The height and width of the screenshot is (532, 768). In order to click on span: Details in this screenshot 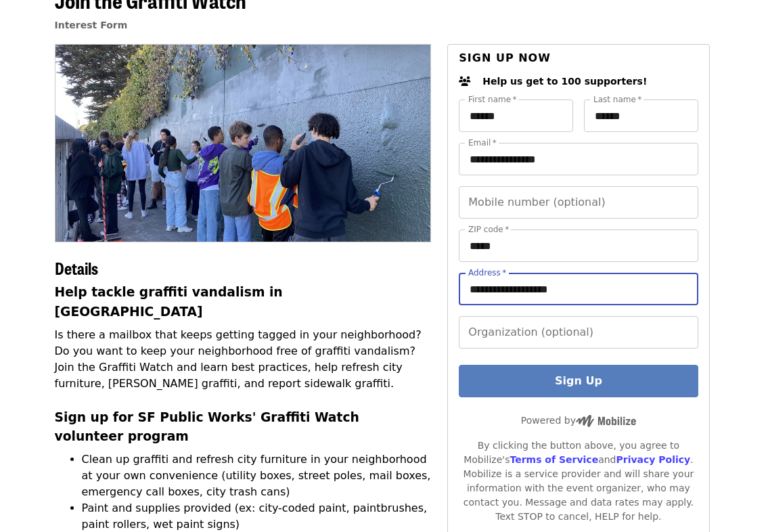, I will do `click(76, 267)`.